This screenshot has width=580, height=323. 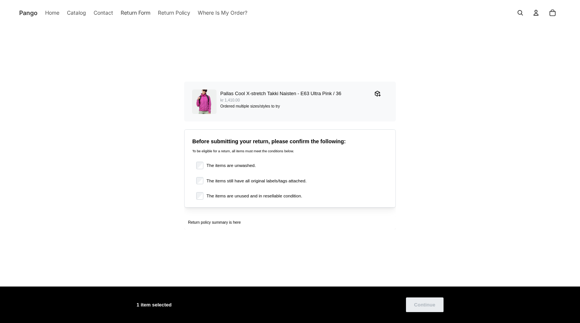 What do you see at coordinates (536, 13) in the screenshot?
I see `span: Open account menu` at bounding box center [536, 13].